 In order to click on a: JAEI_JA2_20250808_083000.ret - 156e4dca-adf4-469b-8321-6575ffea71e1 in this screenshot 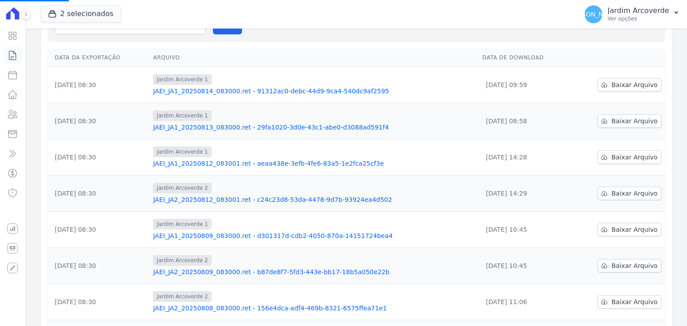, I will do `click(314, 309)`.